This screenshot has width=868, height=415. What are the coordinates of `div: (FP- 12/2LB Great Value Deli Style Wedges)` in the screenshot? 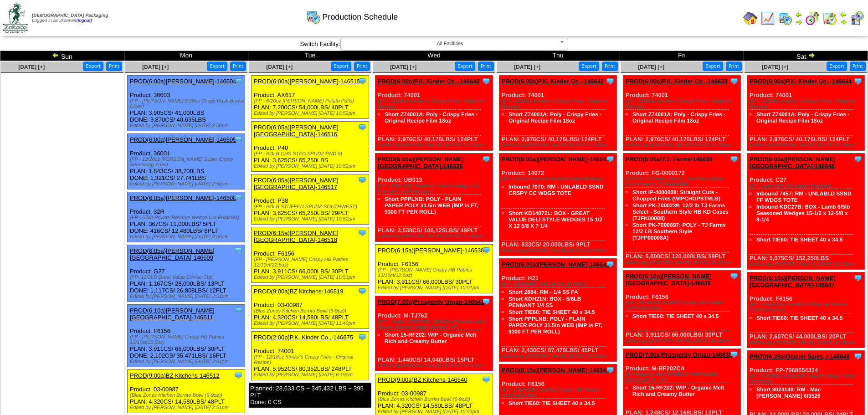 It's located at (559, 179).